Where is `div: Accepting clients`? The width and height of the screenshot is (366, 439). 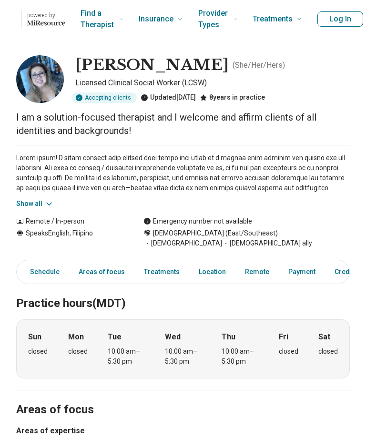 div: Accepting clients is located at coordinates (104, 98).